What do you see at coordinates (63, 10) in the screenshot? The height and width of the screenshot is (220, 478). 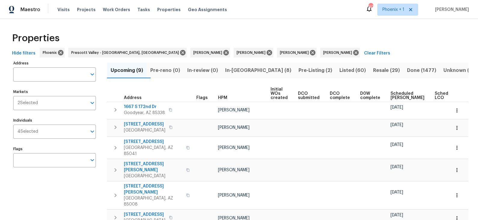 I see `span: Visits` at bounding box center [63, 10].